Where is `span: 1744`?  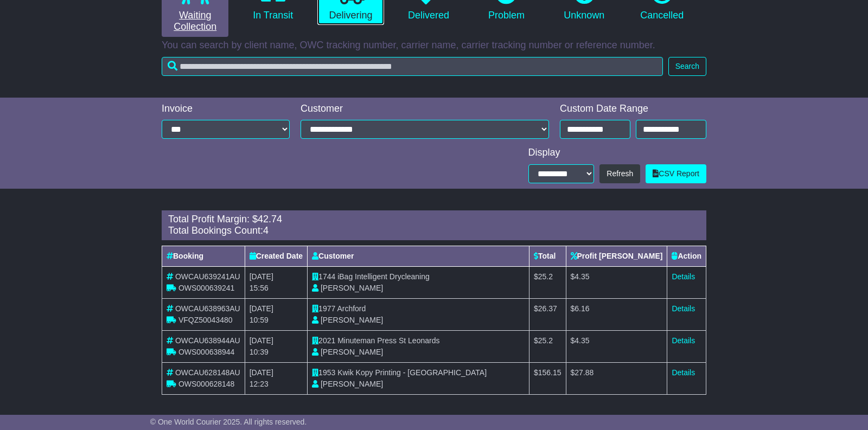 span: 1744 is located at coordinates (326, 276).